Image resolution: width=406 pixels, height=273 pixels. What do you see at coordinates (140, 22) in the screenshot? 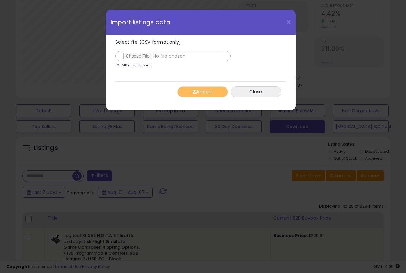
I see `span: Import listings data` at bounding box center [140, 22].